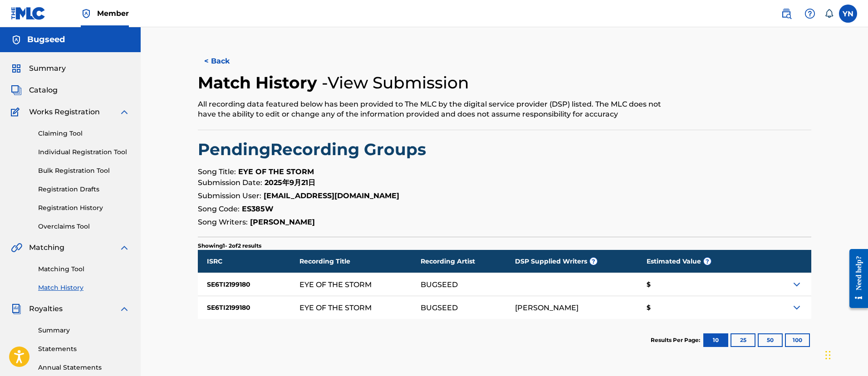 This screenshot has height=376, width=868. I want to click on a: Claiming Tool, so click(84, 133).